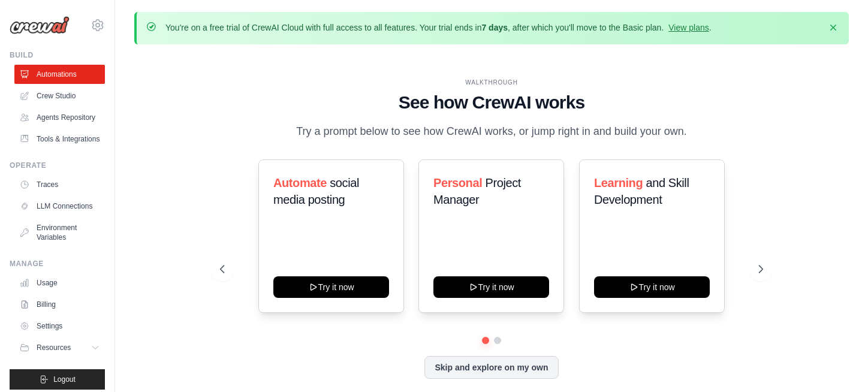 This screenshot has height=392, width=868. What do you see at coordinates (492, 131) in the screenshot?
I see `p: Try a prompt below to see how CrewAI works, or jump right in and build your own.` at bounding box center [492, 131].